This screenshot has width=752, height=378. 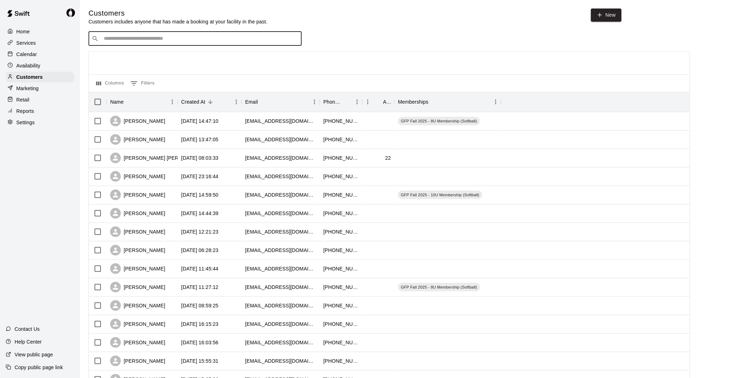 What do you see at coordinates (341, 269) in the screenshot?
I see `div: +18509745481` at bounding box center [341, 269].